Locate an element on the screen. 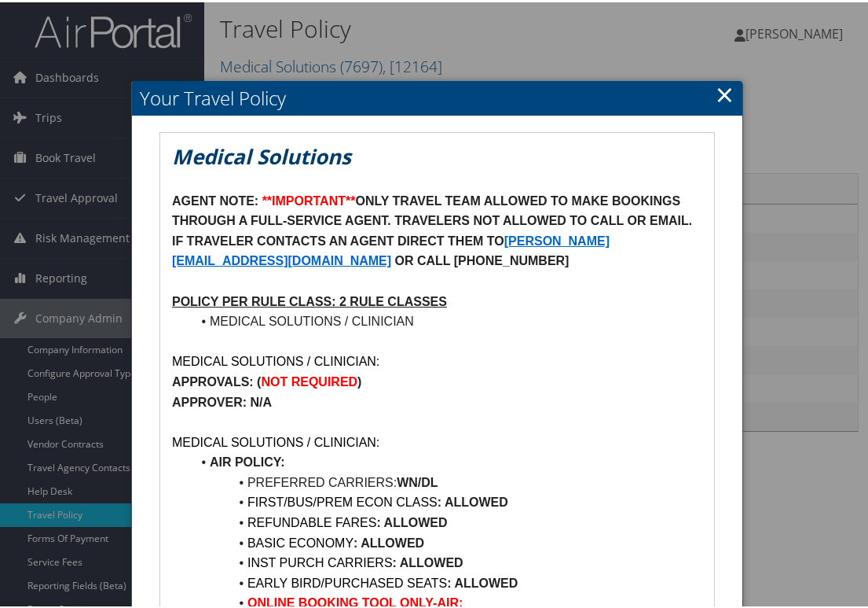  span: BASIC ECONOMY is located at coordinates (300, 540).